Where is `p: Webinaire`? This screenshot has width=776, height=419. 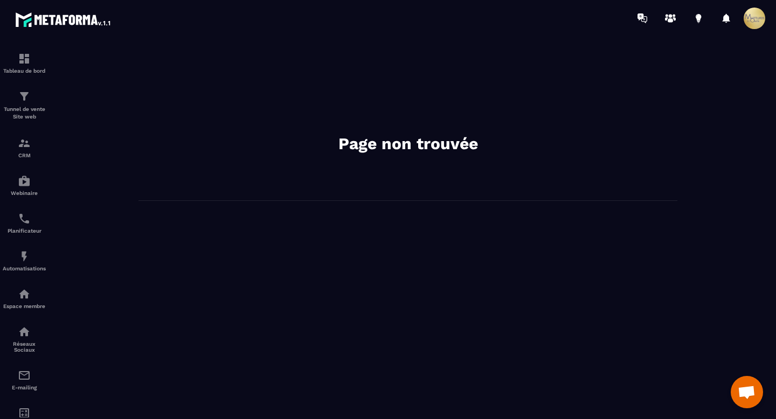
p: Webinaire is located at coordinates (24, 193).